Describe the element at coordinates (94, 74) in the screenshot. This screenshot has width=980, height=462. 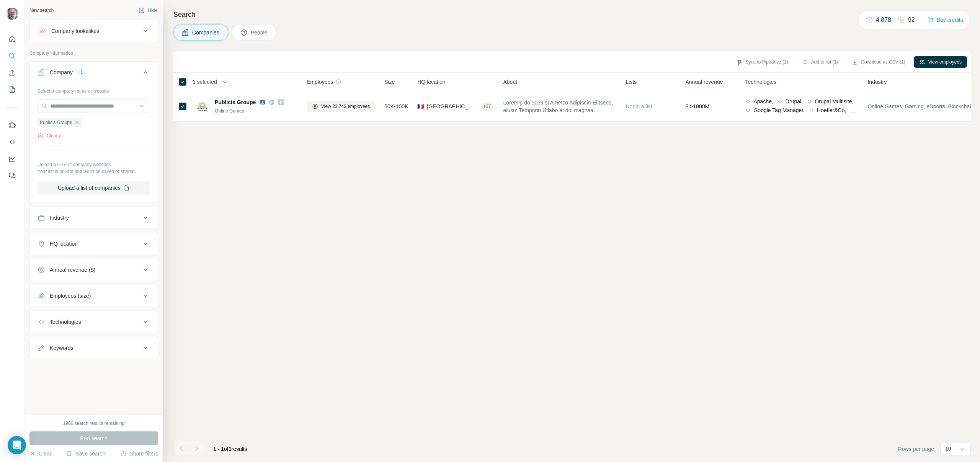
I see `button: Company1` at that location.